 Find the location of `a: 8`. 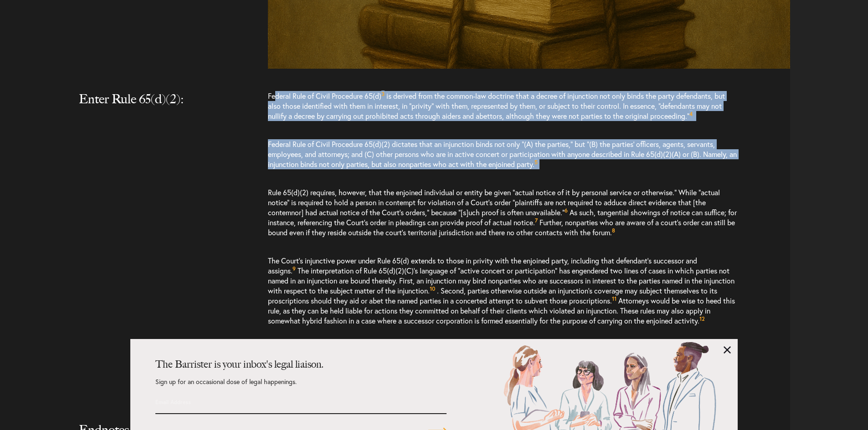

a: 8 is located at coordinates (613, 232).